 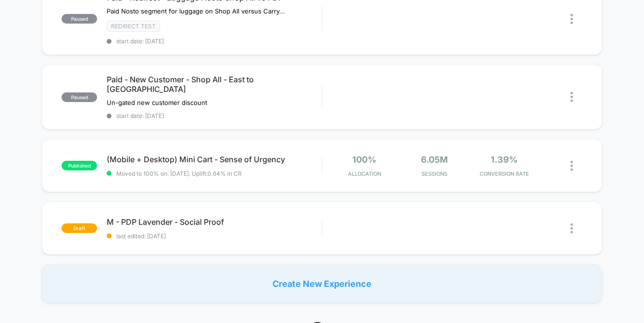 I want to click on span: CONVERSION RATE, so click(x=504, y=174).